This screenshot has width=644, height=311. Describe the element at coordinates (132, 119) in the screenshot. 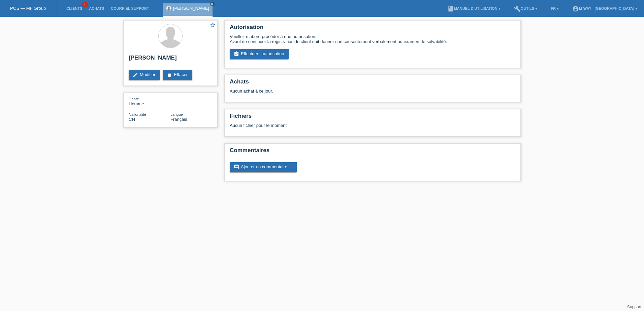

I see `span: Suisse` at that location.